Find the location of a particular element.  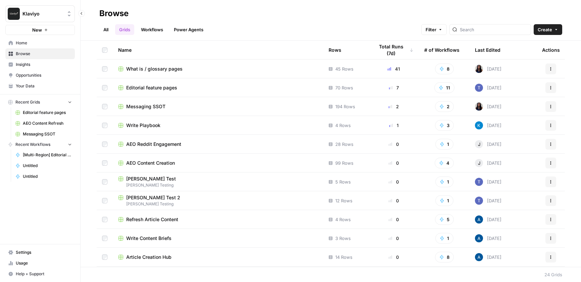

button: 5 is located at coordinates (445, 219).